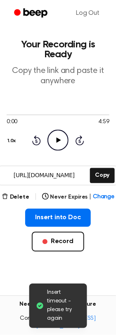  I want to click on span: 4:59, so click(104, 122).